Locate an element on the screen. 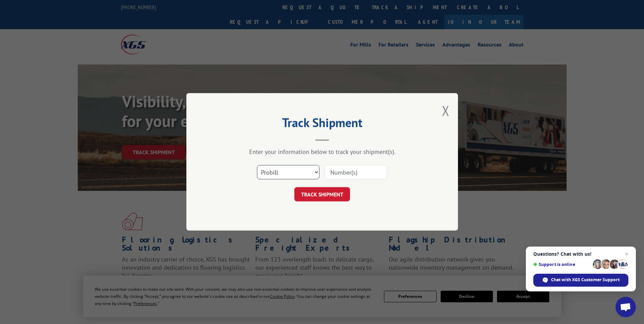 This screenshot has height=324, width=644. div: Enter your information below to track your shipment(s). is located at coordinates (322, 152).